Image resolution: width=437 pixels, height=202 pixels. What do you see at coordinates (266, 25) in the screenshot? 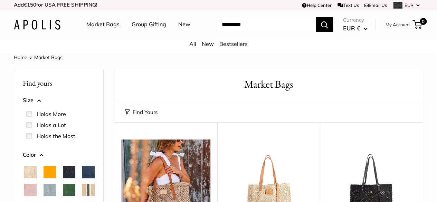
I see `input: Search...` at bounding box center [266, 25].